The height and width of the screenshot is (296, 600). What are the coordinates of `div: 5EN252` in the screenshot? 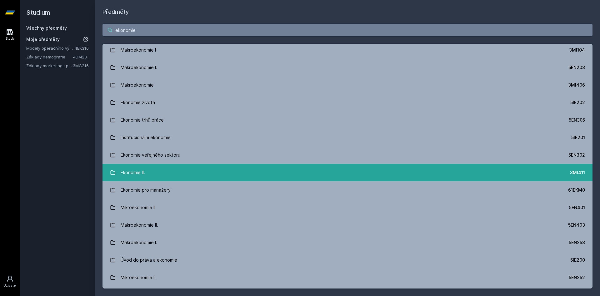 It's located at (577, 278).